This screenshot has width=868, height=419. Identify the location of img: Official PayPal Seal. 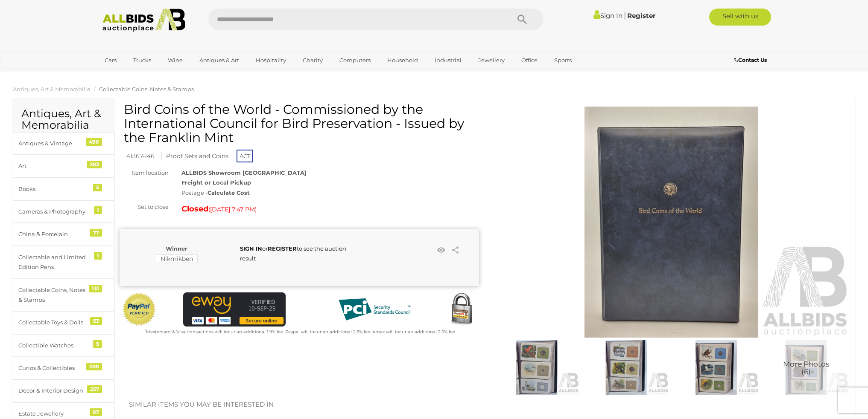
(139, 310).